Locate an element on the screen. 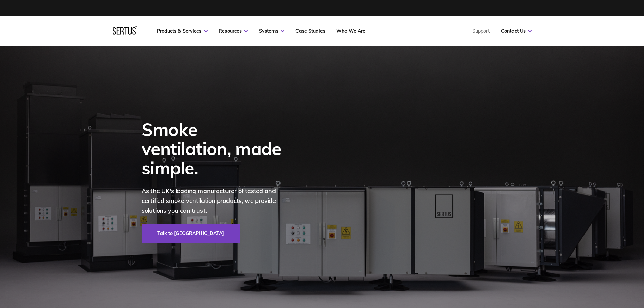  a: Case Studies is located at coordinates (310, 31).